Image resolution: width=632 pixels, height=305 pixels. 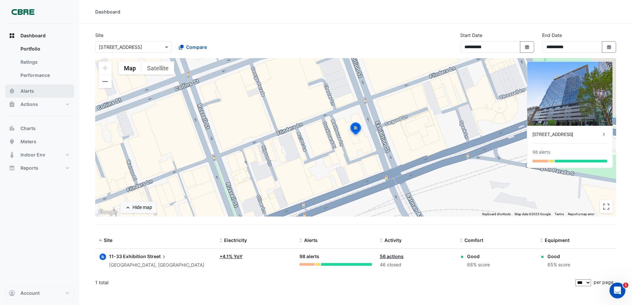 I want to click on button: Charts, so click(x=40, y=129).